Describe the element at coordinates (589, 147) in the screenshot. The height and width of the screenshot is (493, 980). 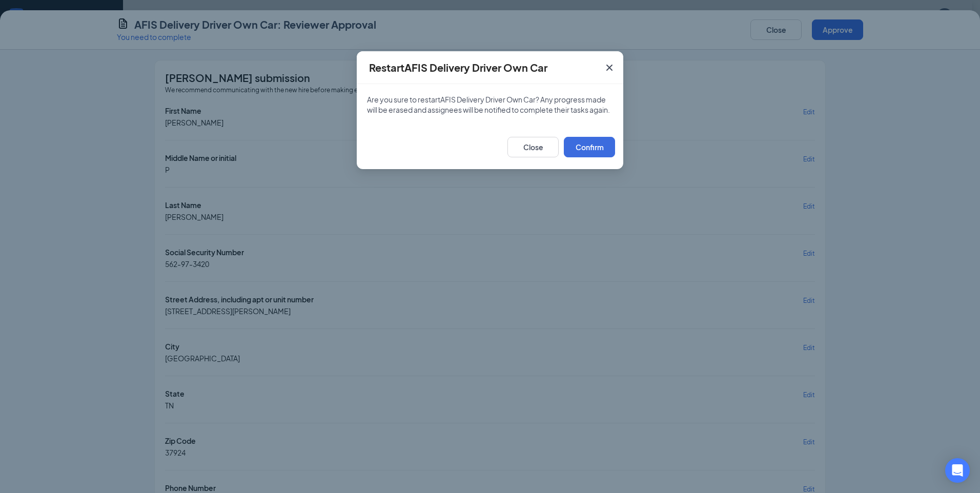
I see `button: Confirm` at that location.